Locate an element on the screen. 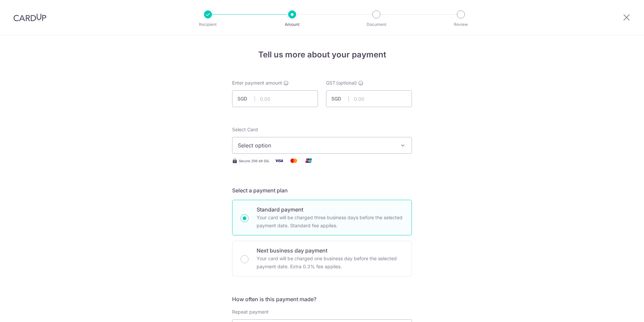 This screenshot has width=644, height=322. img: Union Pay is located at coordinates (309, 161).